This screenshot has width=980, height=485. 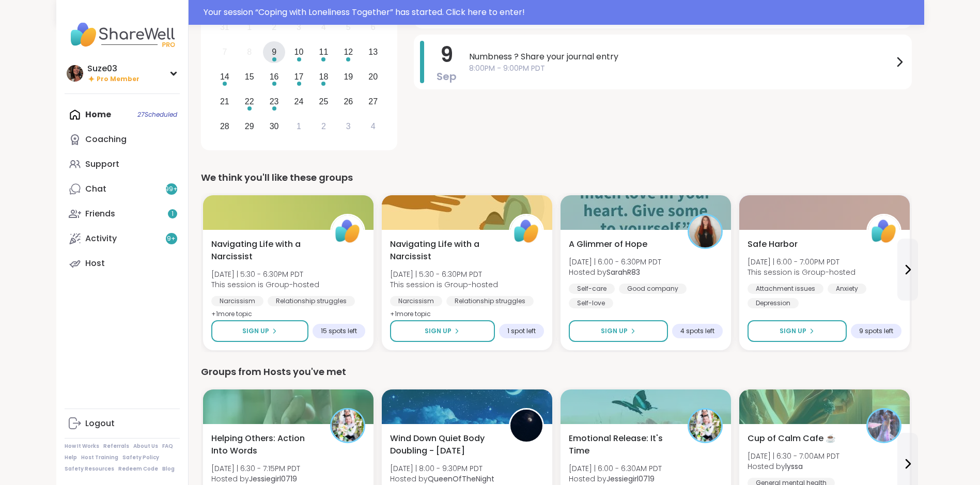 I want to click on span: Navigating Life with a Narcissist, so click(x=265, y=251).